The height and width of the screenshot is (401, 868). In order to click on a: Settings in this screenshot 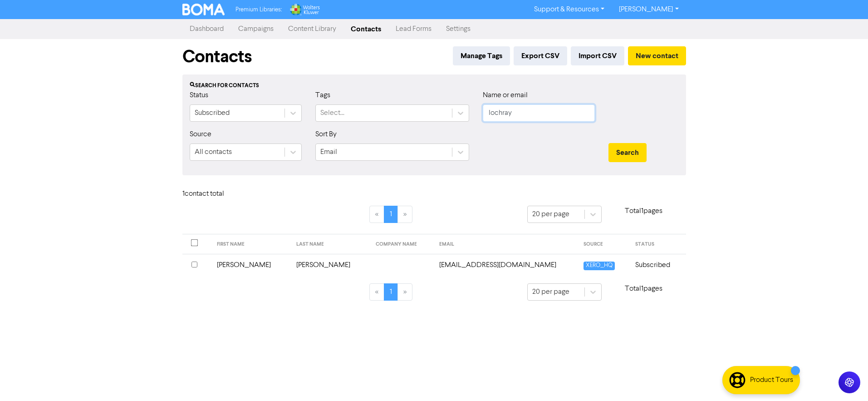, I will do `click(458, 29)`.